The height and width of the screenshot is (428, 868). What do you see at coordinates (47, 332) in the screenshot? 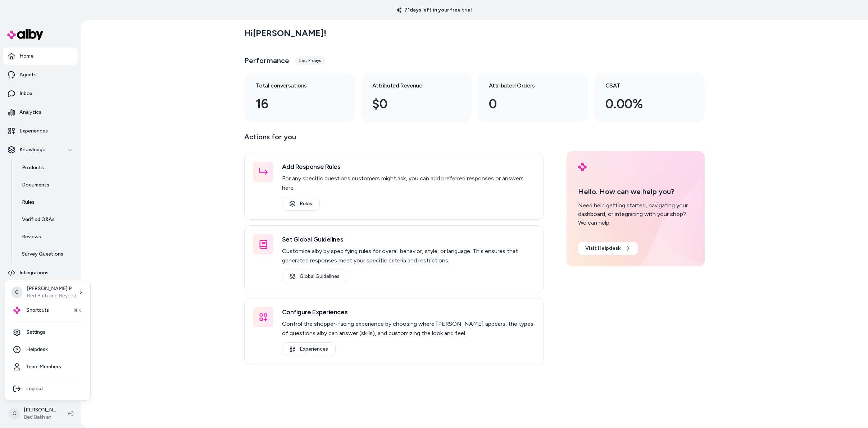
I see `a: Settings` at bounding box center [47, 332].